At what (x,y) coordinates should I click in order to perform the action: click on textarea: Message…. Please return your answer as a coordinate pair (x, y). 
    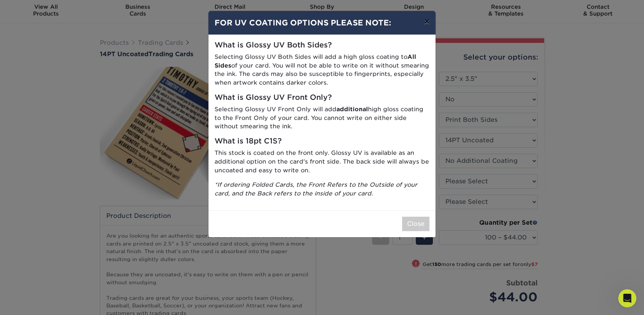
    Looking at the image, I should click on (76, 239).